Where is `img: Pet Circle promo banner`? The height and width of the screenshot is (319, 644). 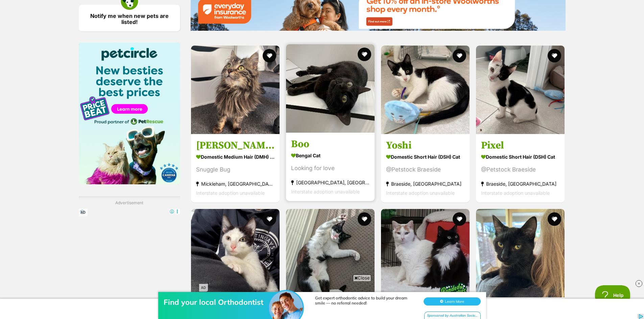 img: Pet Circle promo banner is located at coordinates (130, 114).